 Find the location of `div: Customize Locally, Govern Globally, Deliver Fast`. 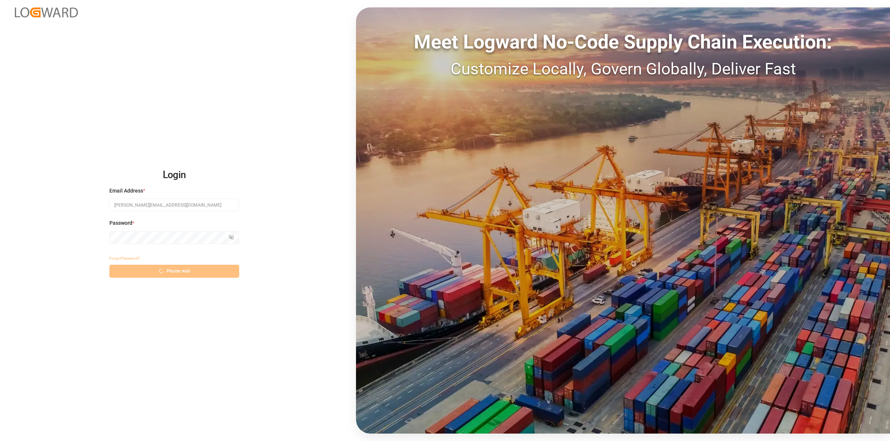

div: Customize Locally, Govern Globally, Deliver Fast is located at coordinates (623, 69).